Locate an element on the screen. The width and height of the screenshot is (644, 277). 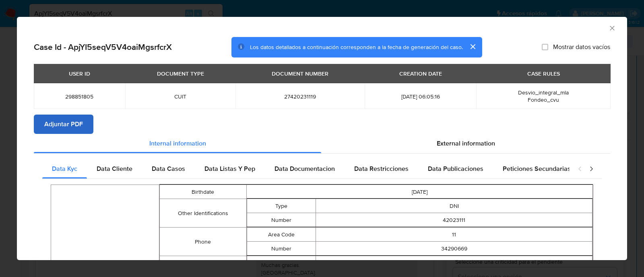
button: cerrar is located at coordinates (472, 47).